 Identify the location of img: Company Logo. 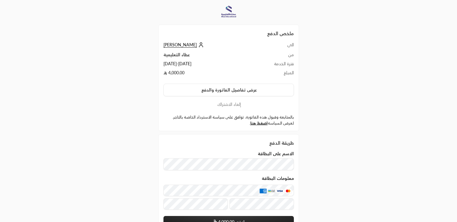
(229, 12).